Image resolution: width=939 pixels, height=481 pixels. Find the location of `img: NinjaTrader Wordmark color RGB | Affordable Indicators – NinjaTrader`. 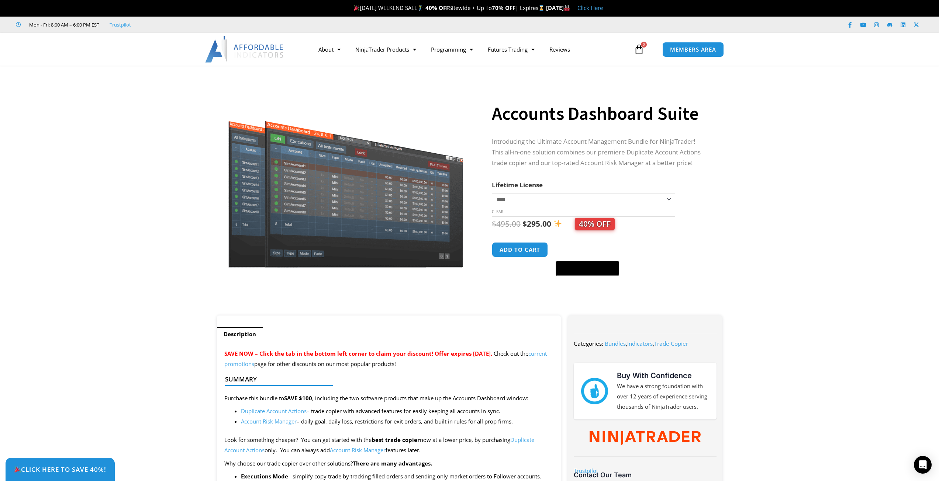

img: NinjaTrader Wordmark color RGB | Affordable Indicators – NinjaTrader is located at coordinates (645, 438).